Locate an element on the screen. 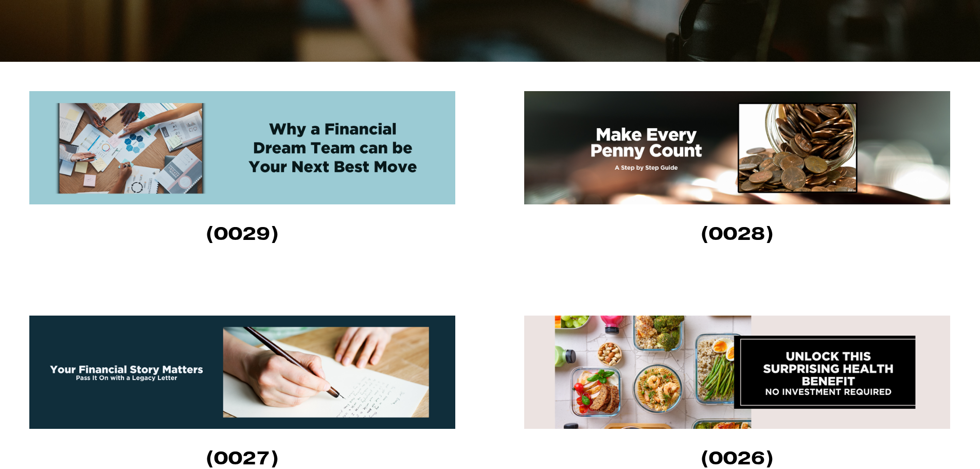 The width and height of the screenshot is (980, 469). img: Your Financial Story Matters: Pass It On with a Legacy Letter (0027) Maintaining a personal finan... is located at coordinates (242, 372).